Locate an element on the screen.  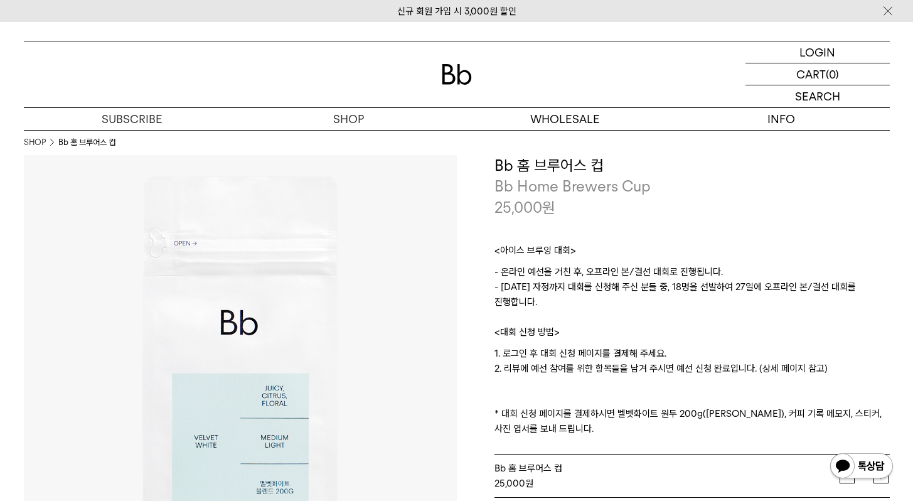
div: 원 is located at coordinates (667, 483).